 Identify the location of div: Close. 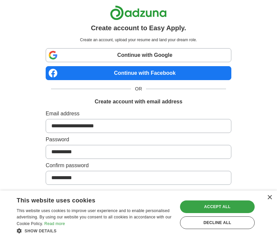
(269, 198).